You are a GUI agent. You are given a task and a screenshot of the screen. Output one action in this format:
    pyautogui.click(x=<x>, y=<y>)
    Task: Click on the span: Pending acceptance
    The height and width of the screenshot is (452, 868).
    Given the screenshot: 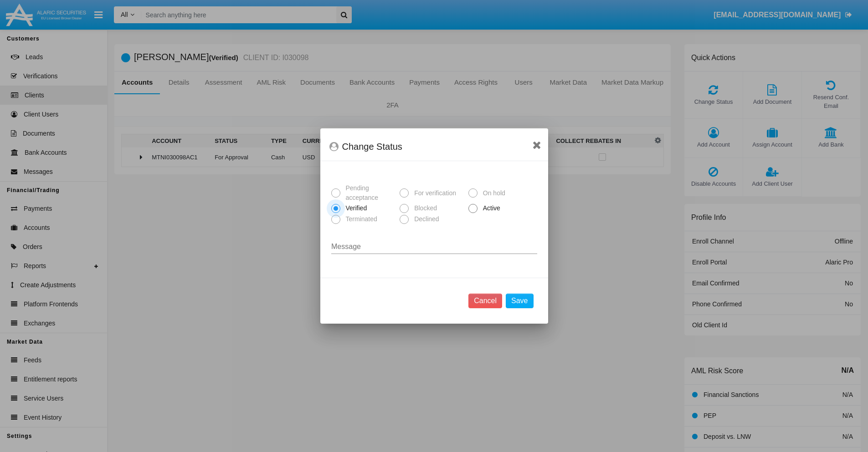 What is the action you would take?
    pyautogui.click(x=368, y=193)
    